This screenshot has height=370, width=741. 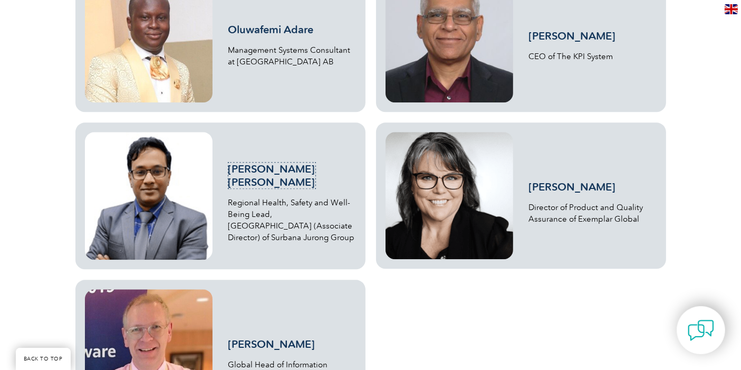 I want to click on img: en, so click(x=731, y=9).